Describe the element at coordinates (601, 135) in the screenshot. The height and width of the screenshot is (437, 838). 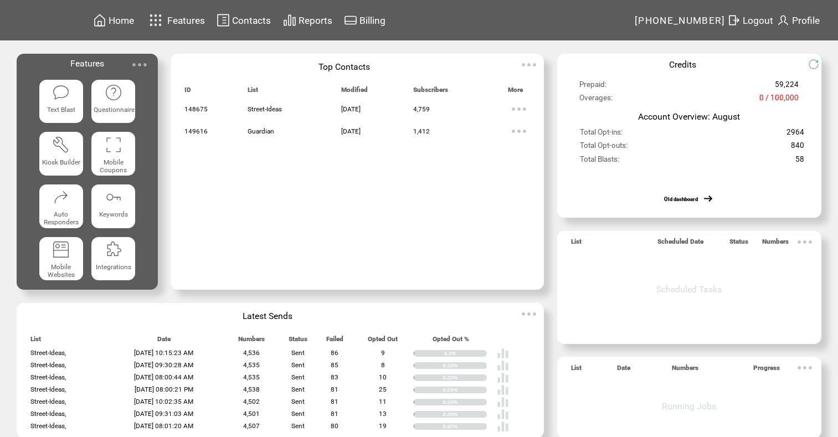
I see `span: Total Opt-ins:` at that location.